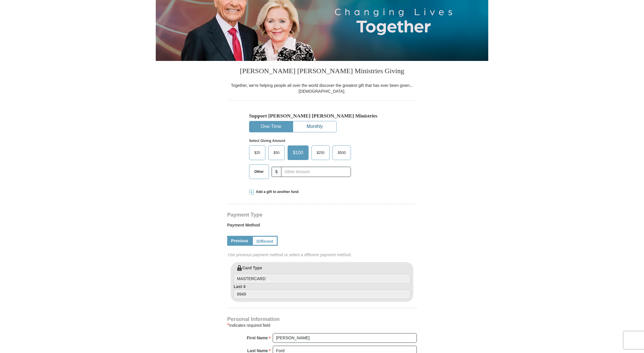 Image resolution: width=644 pixels, height=353 pixels. I want to click on div: Together, we're helping people all over the world discover the greatest gift that has ever been g..., so click(322, 89).